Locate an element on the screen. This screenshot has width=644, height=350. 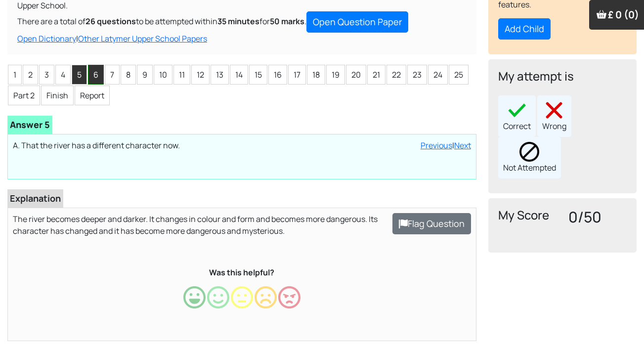
li: 13 is located at coordinates (219, 75).